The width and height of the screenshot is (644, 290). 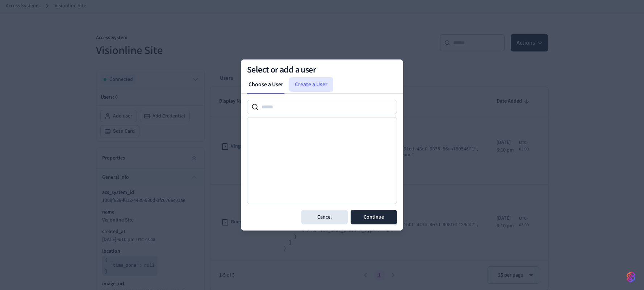 I want to click on h2: Select or add a user, so click(x=322, y=70).